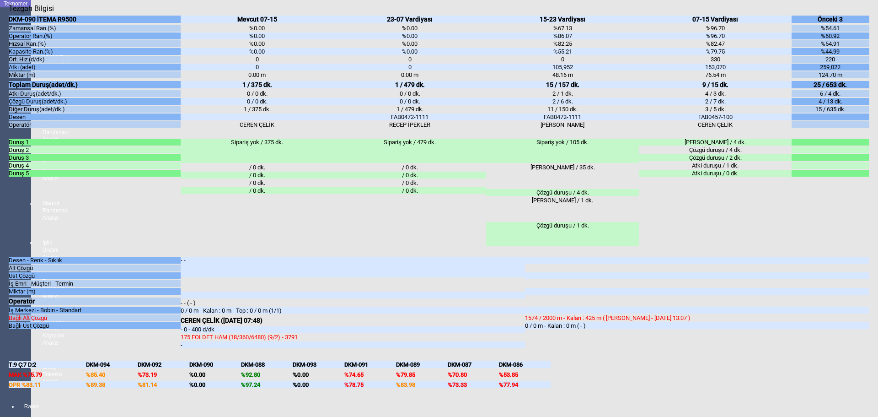 The image size is (878, 417). Describe the element at coordinates (525, 374) in the screenshot. I see `div: %53.85` at that location.